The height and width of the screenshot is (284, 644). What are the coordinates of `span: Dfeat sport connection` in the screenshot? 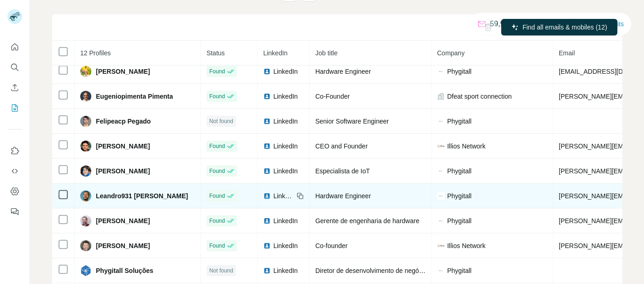 It's located at (480, 96).